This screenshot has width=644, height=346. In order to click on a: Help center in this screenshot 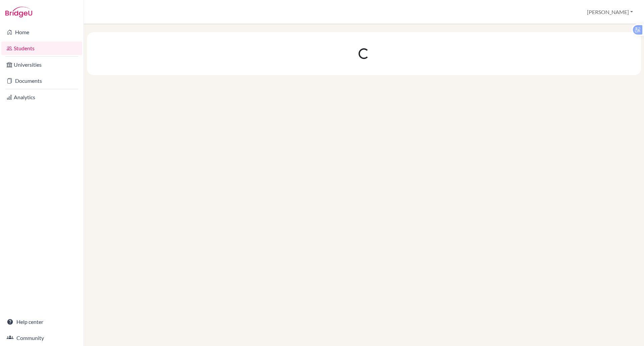, I will do `click(42, 322)`.